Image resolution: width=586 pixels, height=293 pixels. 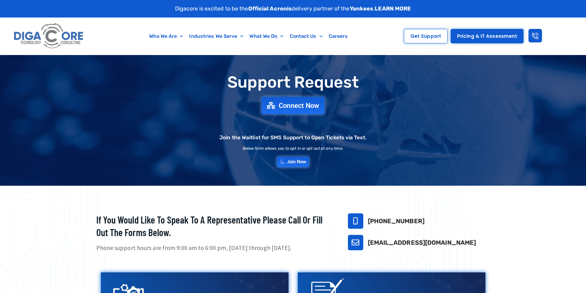 What do you see at coordinates (293, 138) in the screenshot?
I see `h2: Join the Waitlist for SMS Support to Open Tickets via Text.` at bounding box center [293, 138].